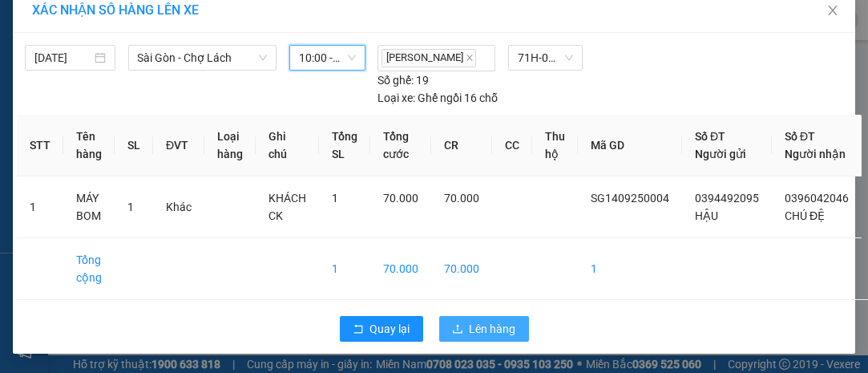 Image resolution: width=868 pixels, height=373 pixels. I want to click on span: Số ghế:, so click(395, 80).